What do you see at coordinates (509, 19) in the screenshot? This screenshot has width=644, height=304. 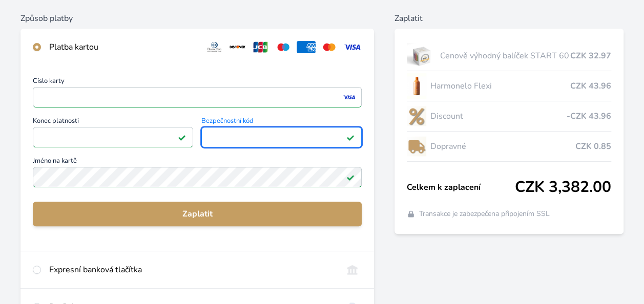 I see `h6: Zaplatit` at bounding box center [509, 19].